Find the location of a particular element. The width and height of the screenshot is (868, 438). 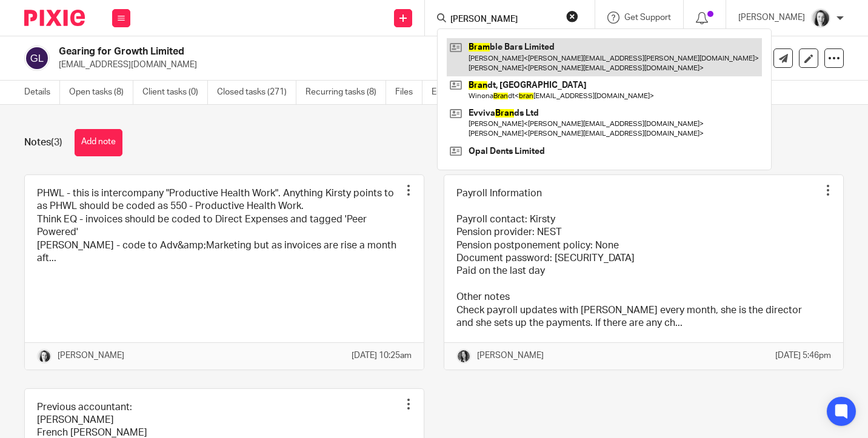

button: Add note is located at coordinates (98, 143).